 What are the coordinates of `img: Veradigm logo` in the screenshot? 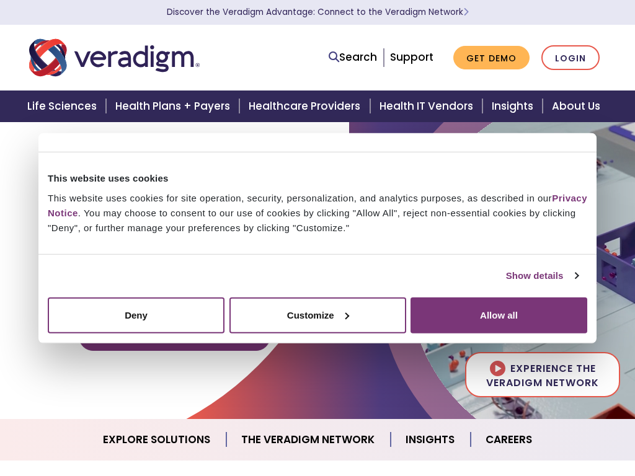 It's located at (114, 58).